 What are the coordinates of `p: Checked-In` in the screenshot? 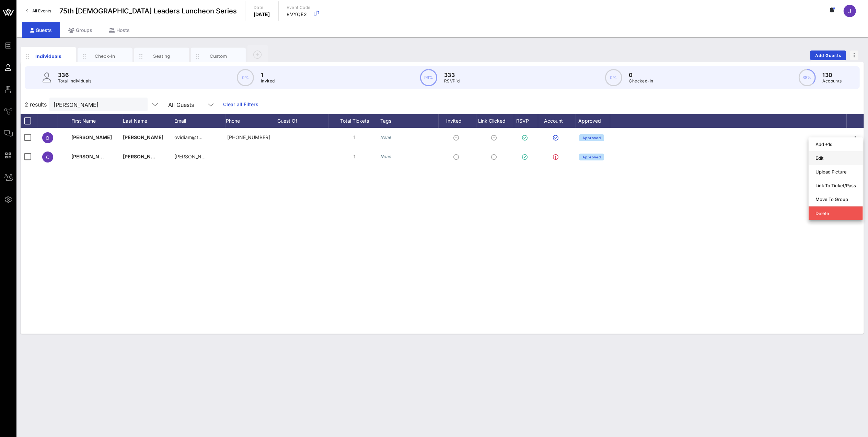 It's located at (642, 81).